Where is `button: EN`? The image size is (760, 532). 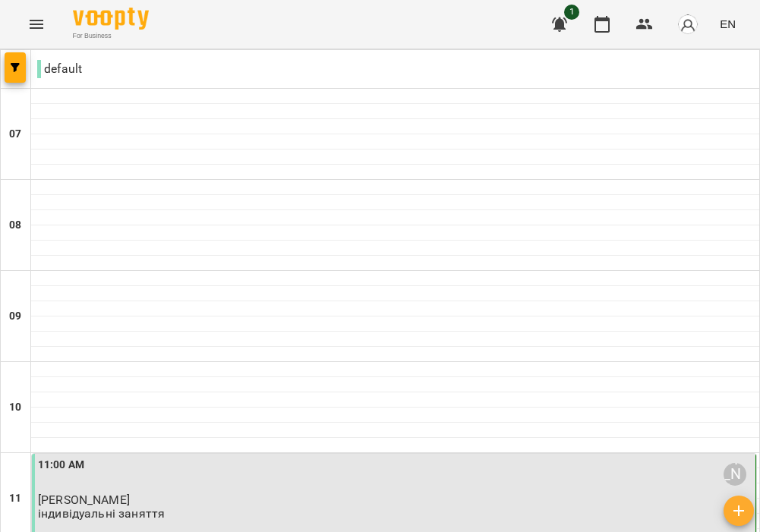 button: EN is located at coordinates (727, 23).